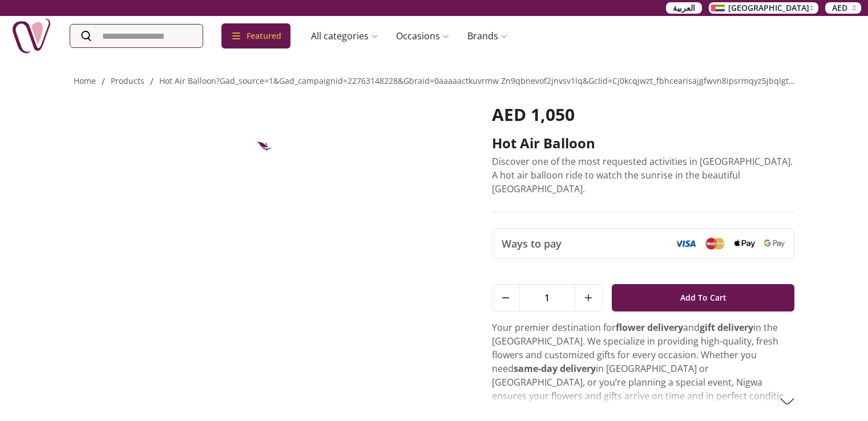  Describe the element at coordinates (718, 8) in the screenshot. I see `img: Arabic_dztd3n.png` at that location.